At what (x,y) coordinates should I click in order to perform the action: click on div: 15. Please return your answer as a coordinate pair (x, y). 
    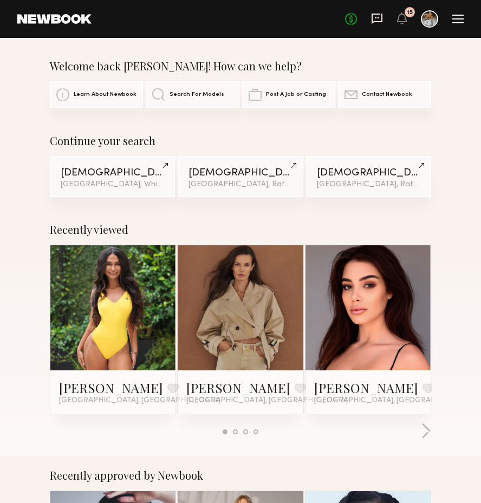
    Looking at the image, I should click on (410, 12).